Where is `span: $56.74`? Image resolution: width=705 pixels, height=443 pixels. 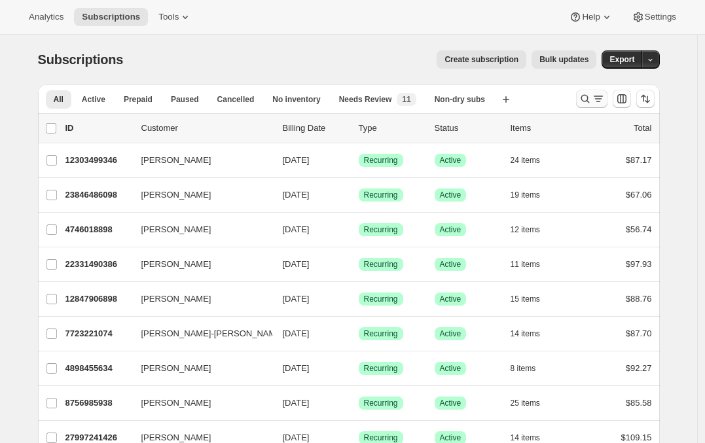
span: $56.74 is located at coordinates (639, 229).